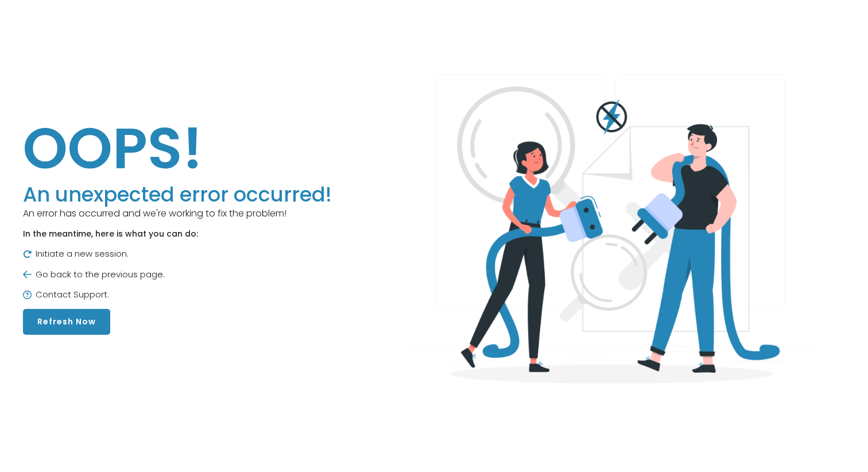  Describe the element at coordinates (178, 294) in the screenshot. I see `p: Contact Support.` at that location.